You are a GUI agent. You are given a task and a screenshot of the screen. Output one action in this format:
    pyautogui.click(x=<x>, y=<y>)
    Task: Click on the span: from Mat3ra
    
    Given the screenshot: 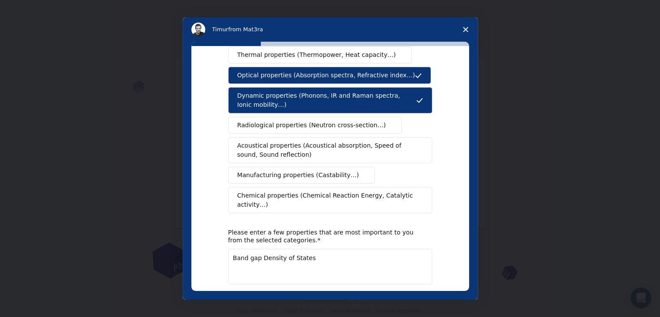 What is the action you would take?
    pyautogui.click(x=246, y=29)
    